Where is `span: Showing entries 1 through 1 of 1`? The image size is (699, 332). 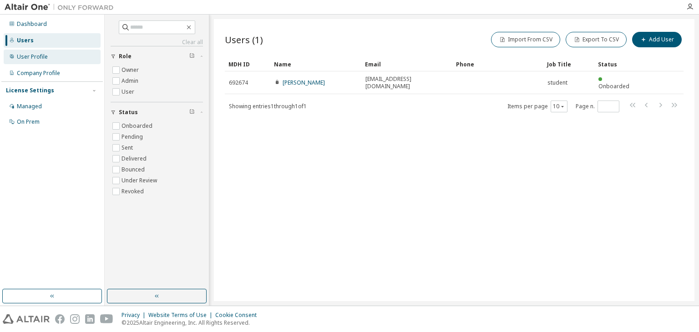
span: Showing entries 1 through 1 of 1 is located at coordinates (268, 106).